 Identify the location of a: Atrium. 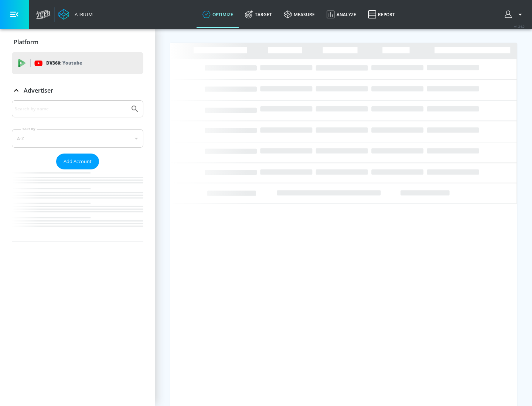
(75, 14).